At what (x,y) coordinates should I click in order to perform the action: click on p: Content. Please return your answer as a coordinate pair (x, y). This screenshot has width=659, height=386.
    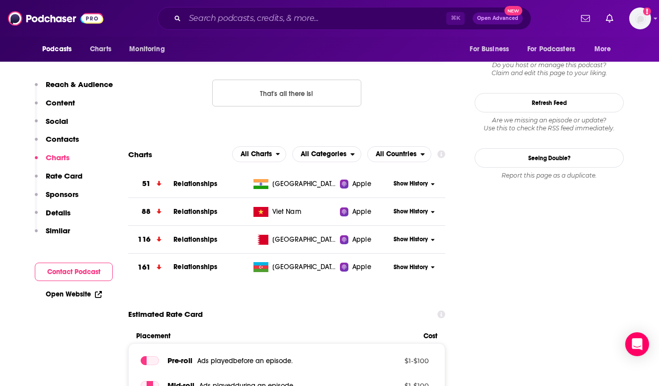
    Looking at the image, I should click on (60, 102).